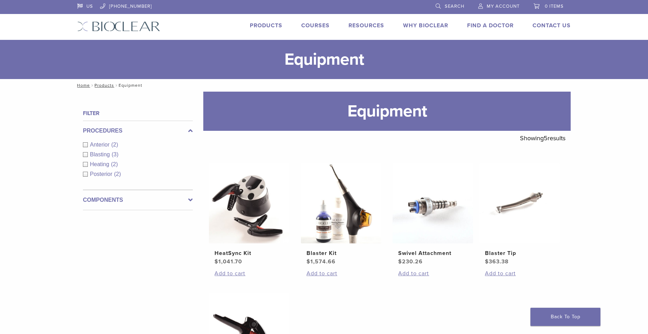 The image size is (648, 334). I want to click on bdi: 1,574.66, so click(321, 262).